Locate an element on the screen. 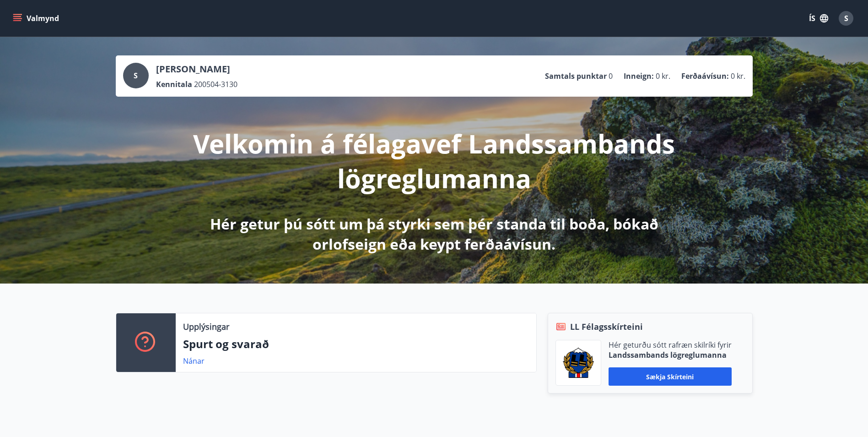 Image resolution: width=868 pixels, height=437 pixels. span: 0 is located at coordinates (610, 76).